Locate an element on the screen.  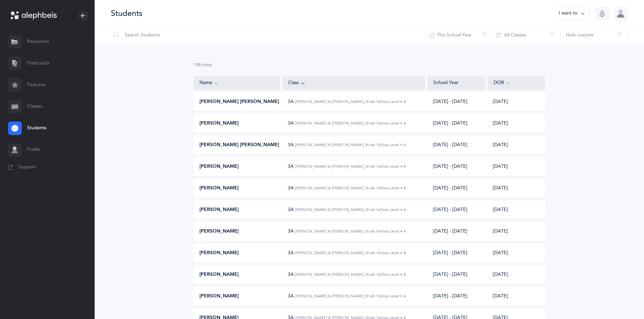
div: School Year is located at coordinates (456, 83).